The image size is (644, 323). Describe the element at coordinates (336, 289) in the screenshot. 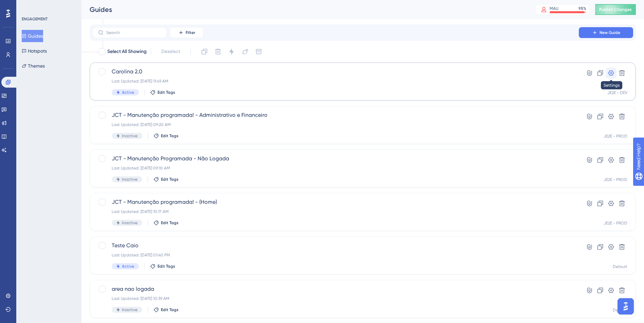

I see `span: area nao logada` at that location.